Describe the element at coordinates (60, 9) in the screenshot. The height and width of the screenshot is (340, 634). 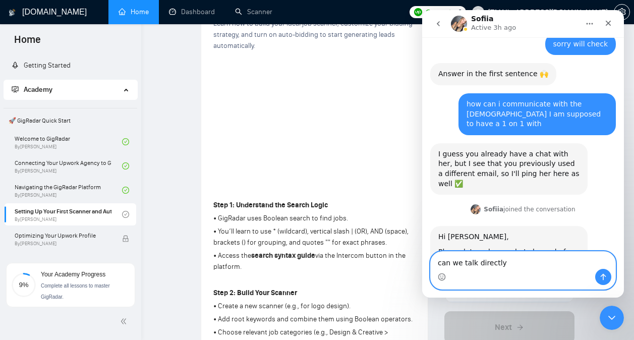
I see `h1: Sofiia` at that location.